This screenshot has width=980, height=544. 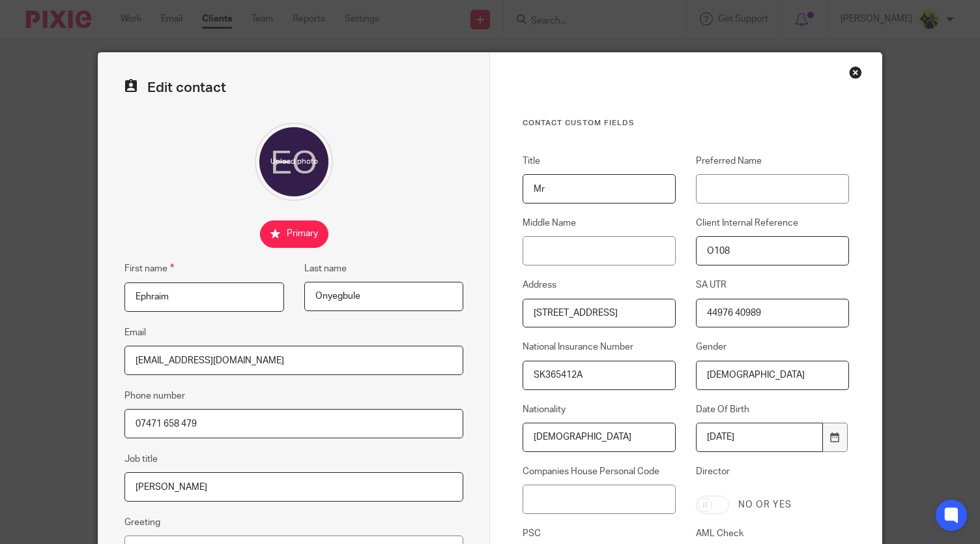 I want to click on label: Director, so click(x=772, y=475).